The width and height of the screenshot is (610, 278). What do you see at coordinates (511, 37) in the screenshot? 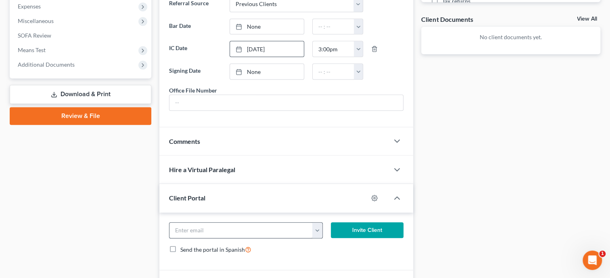
I see `p: No client documents yet.` at bounding box center [511, 37].